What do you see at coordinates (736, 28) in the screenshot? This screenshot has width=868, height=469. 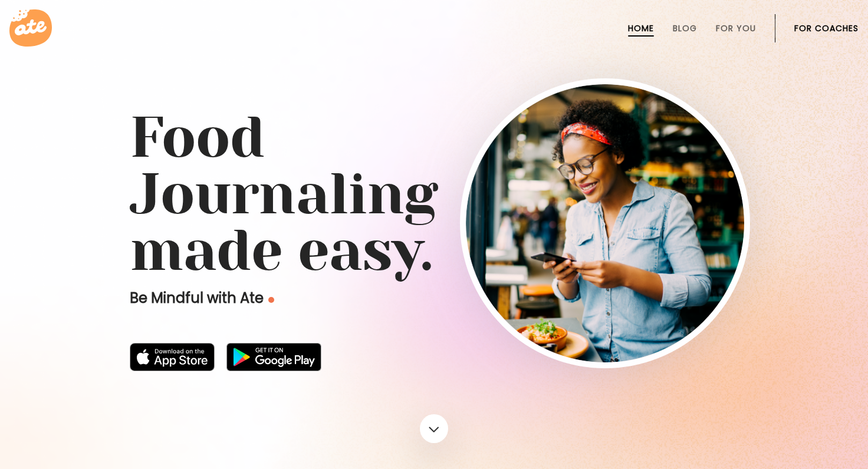 I see `a: For You` at bounding box center [736, 28].